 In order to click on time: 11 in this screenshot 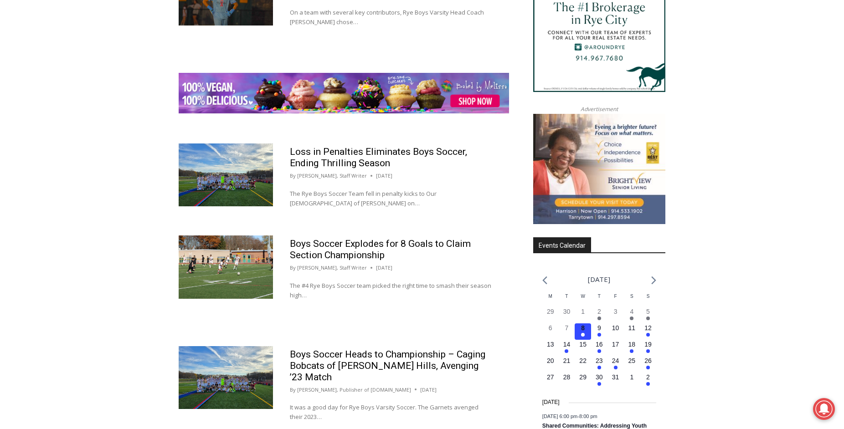, I will do `click(632, 328)`.